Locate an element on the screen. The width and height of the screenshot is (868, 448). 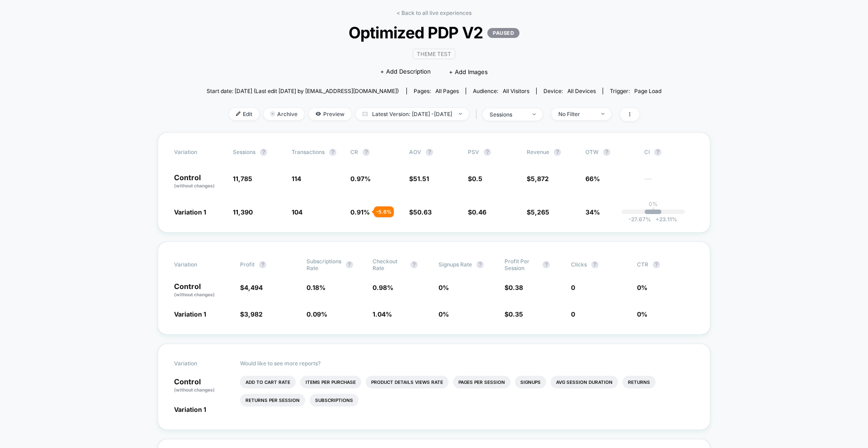
span: CR is located at coordinates (354, 152).